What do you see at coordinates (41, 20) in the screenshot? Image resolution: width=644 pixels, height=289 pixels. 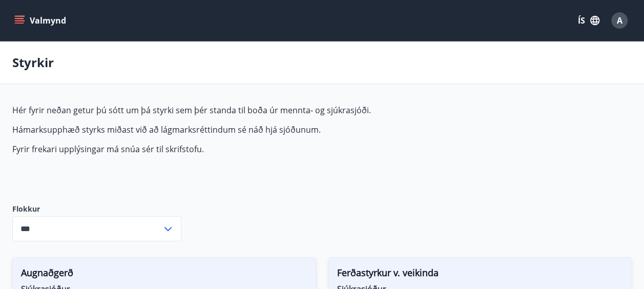 I see `button: menu` at bounding box center [41, 20].